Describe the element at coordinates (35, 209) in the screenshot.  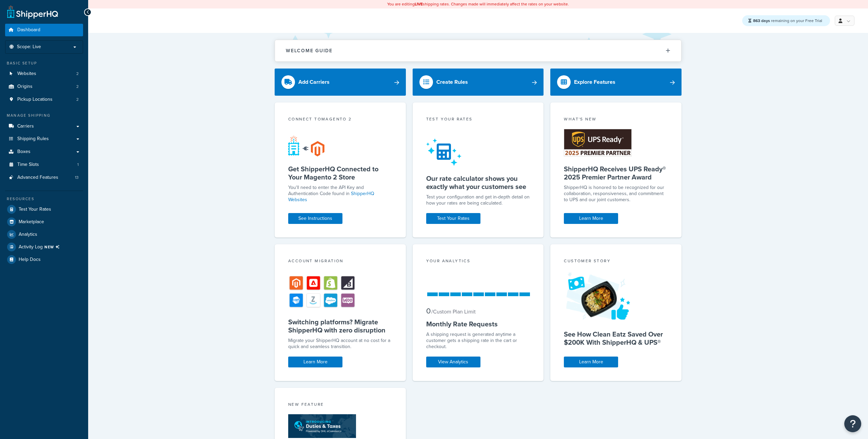
I see `span: Test Your Rates` at that location.